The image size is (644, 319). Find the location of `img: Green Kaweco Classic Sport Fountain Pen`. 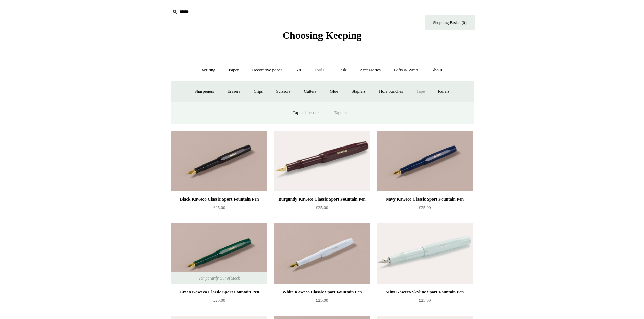

img: Green Kaweco Classic Sport Fountain Pen is located at coordinates (220, 254).